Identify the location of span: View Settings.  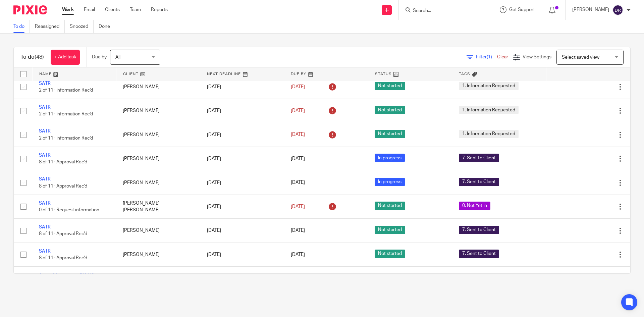
(537, 57).